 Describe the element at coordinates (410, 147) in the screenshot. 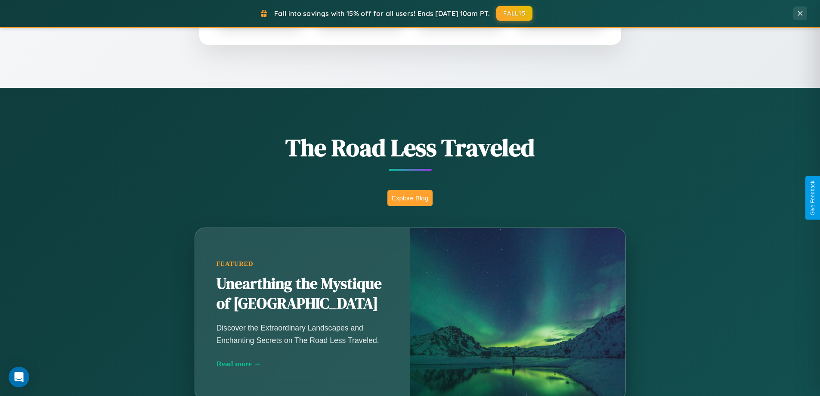

I see `h1: The Road Less Traveled` at that location.